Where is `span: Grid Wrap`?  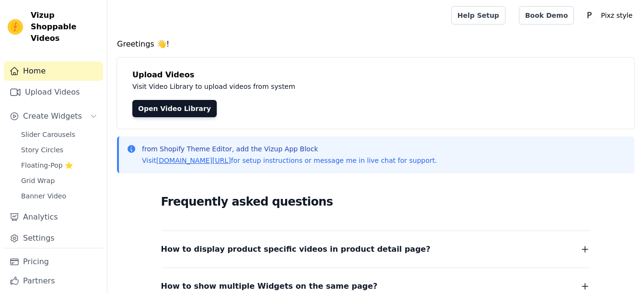 span: Grid Wrap is located at coordinates (38, 181).